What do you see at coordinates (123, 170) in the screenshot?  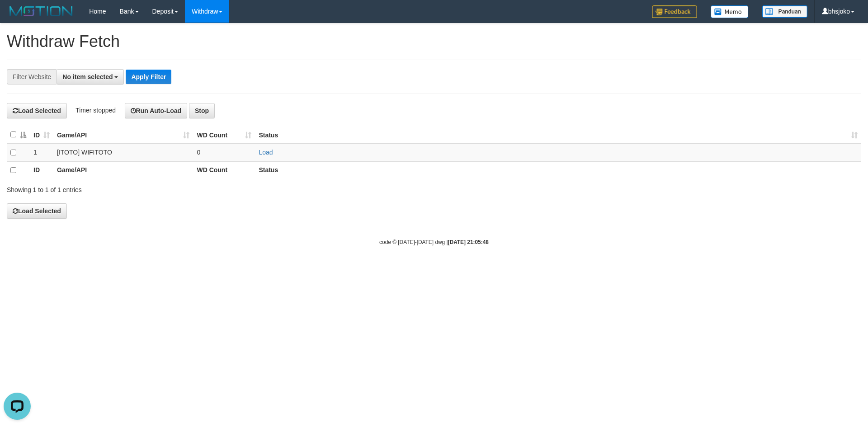 I see `th: Game/API` at bounding box center [123, 170].